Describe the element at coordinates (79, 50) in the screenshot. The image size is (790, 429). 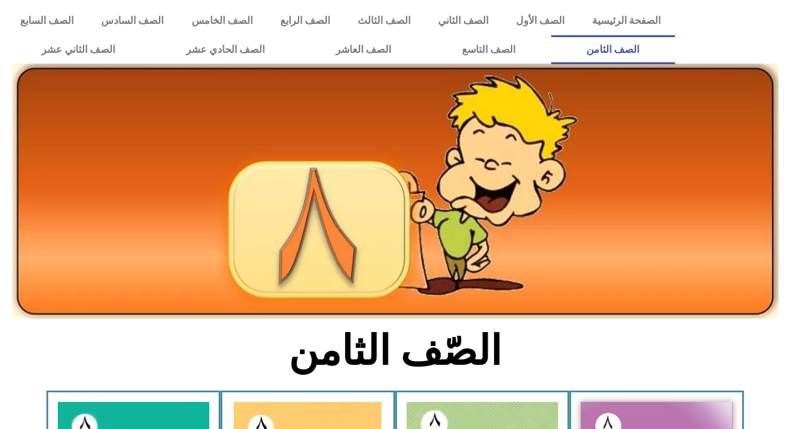
I see `a: الصف الثاني عشر` at that location.